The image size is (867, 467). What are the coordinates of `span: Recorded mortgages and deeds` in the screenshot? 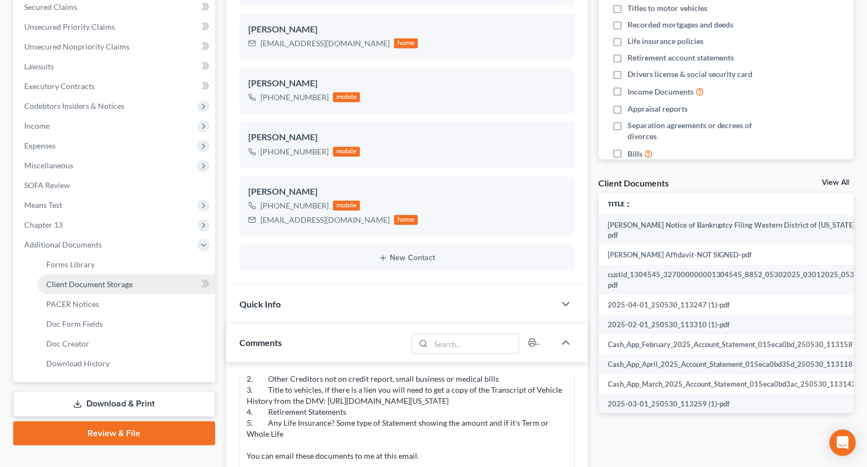 It's located at (680, 25).